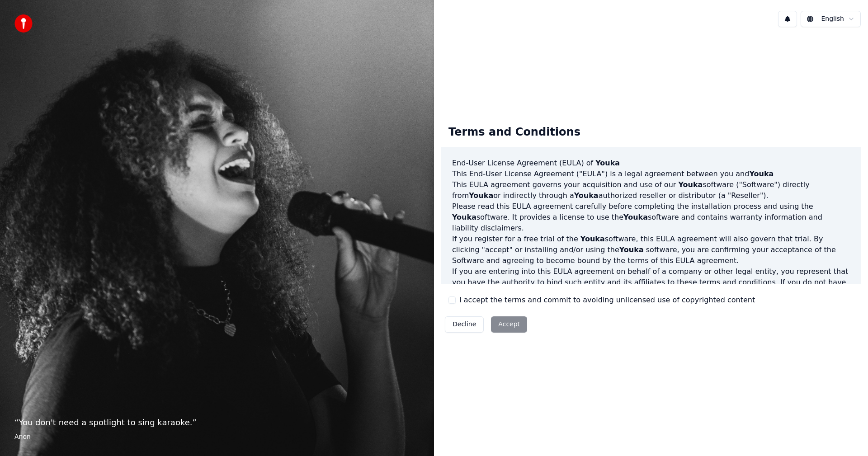  I want to click on button: Decline, so click(464, 325).